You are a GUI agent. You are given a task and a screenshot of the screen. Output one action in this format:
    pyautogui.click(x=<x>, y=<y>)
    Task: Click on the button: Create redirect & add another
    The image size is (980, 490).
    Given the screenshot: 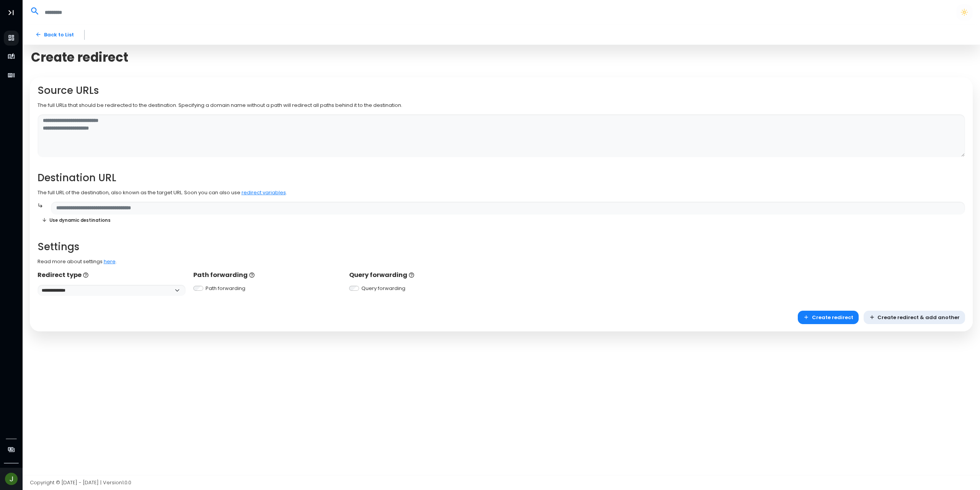 What is the action you would take?
    pyautogui.click(x=915, y=317)
    